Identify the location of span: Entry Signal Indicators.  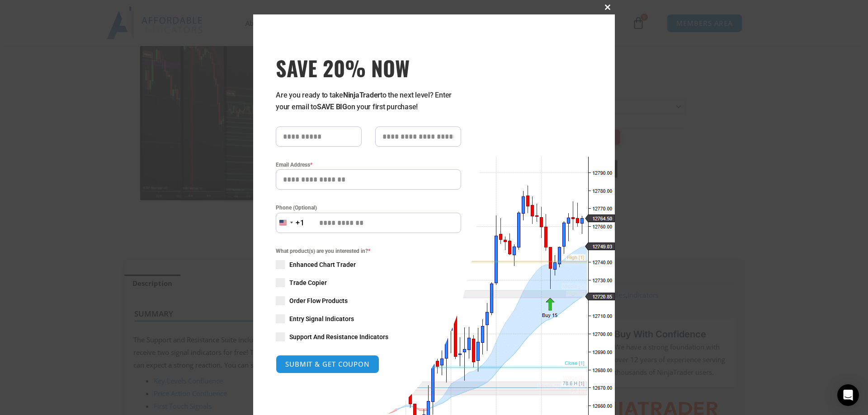
(321, 319).